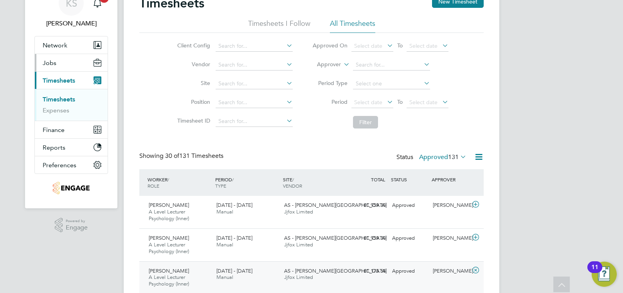  I want to click on span: Preferences, so click(60, 165).